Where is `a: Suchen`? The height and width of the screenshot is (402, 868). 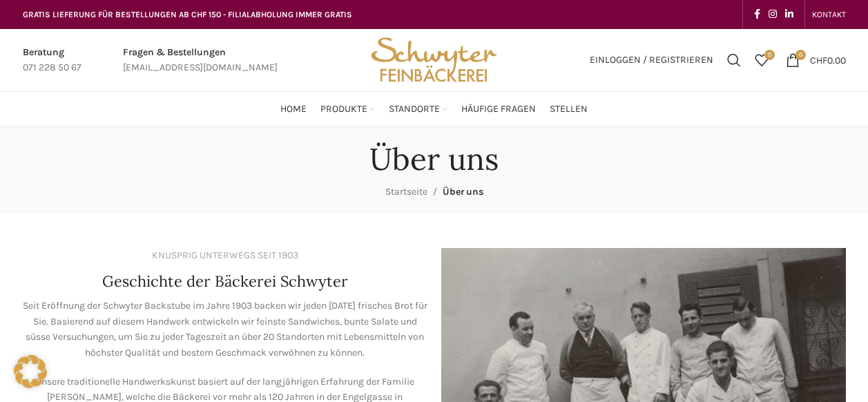
a: Suchen is located at coordinates (735, 60).